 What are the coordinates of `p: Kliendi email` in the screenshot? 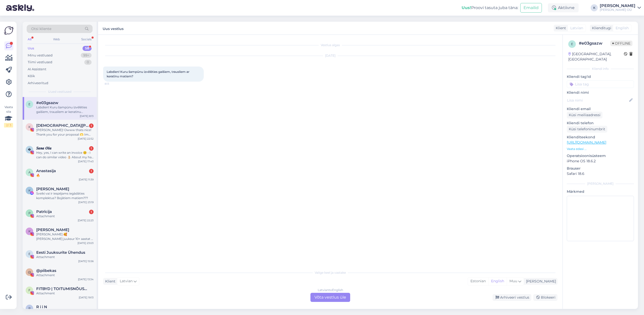 It's located at (600, 109).